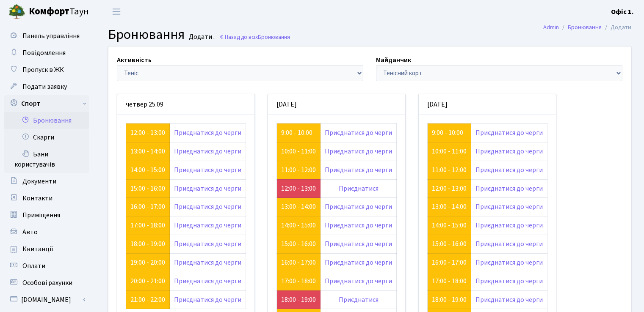 The width and height of the screenshot is (644, 312). Describe the element at coordinates (47, 266) in the screenshot. I see `a: Оплати` at that location.